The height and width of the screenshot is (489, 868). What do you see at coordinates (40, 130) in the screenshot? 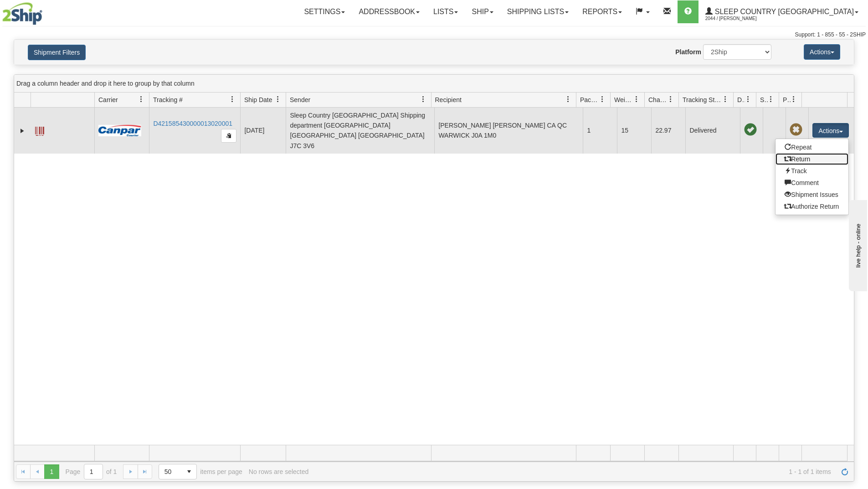
I see `a: Label` at bounding box center [40, 130].